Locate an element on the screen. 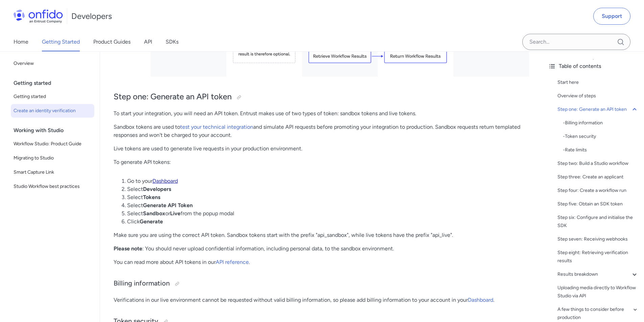 The height and width of the screenshot is (322, 644). li: Go to your is located at coordinates (328, 182).